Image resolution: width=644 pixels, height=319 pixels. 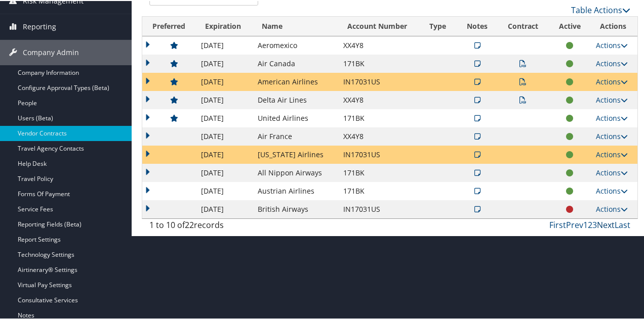 What do you see at coordinates (477, 26) in the screenshot?
I see `th: Notes: activate to sort column ascending` at bounding box center [477, 26].